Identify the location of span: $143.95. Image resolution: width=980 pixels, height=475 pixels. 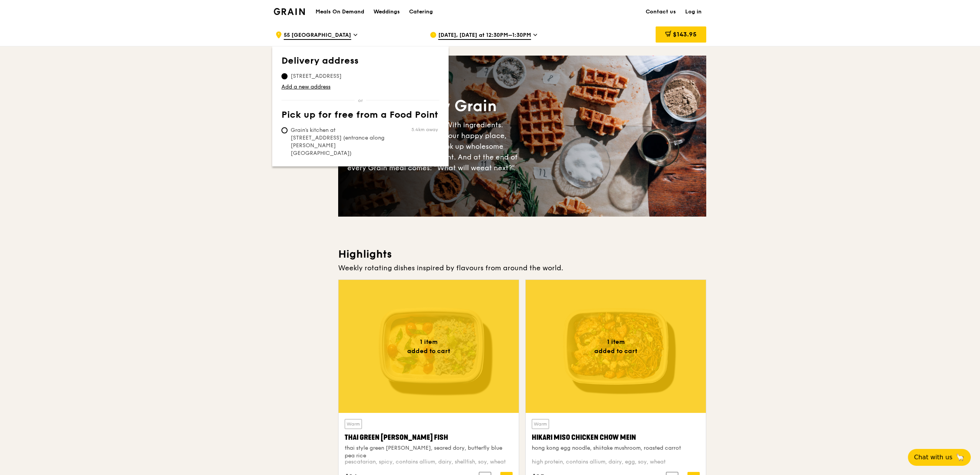
(685, 35).